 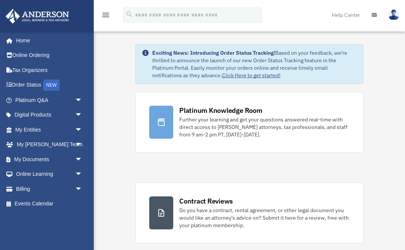 I want to click on a: My Documentsarrow_drop_down, so click(x=50, y=160).